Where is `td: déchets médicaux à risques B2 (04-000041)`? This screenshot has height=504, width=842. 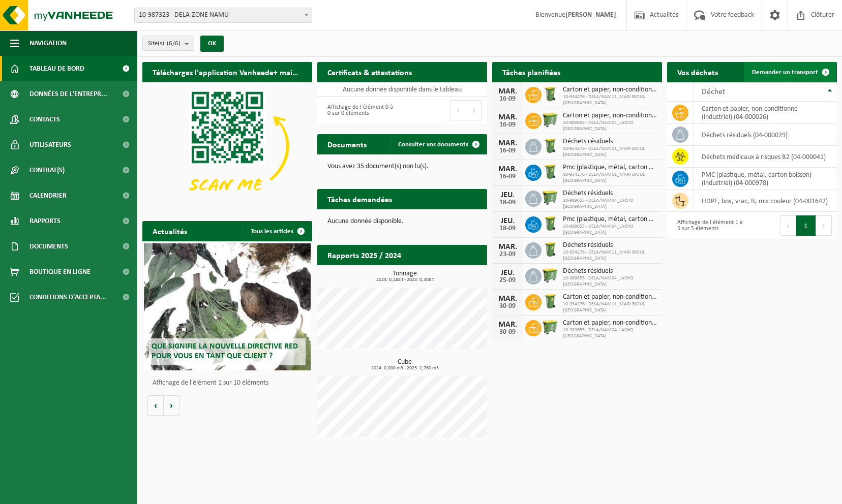 td: déchets médicaux à risques B2 (04-000041) is located at coordinates (765, 157).